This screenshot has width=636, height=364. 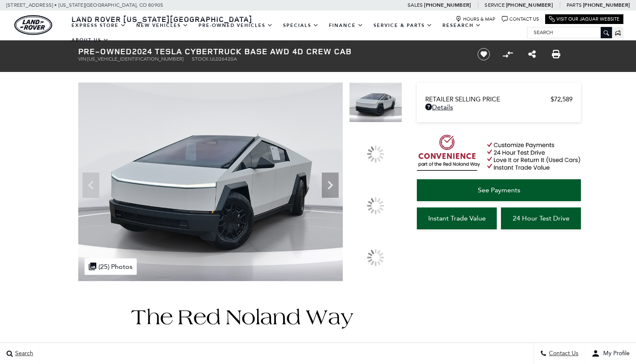 I want to click on a: Research, so click(x=462, y=25).